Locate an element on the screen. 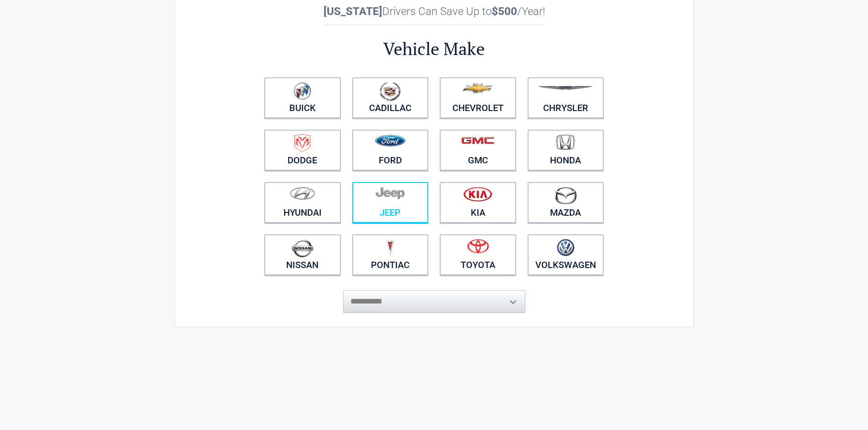 This screenshot has width=868, height=430. img: gmc is located at coordinates (477, 140).